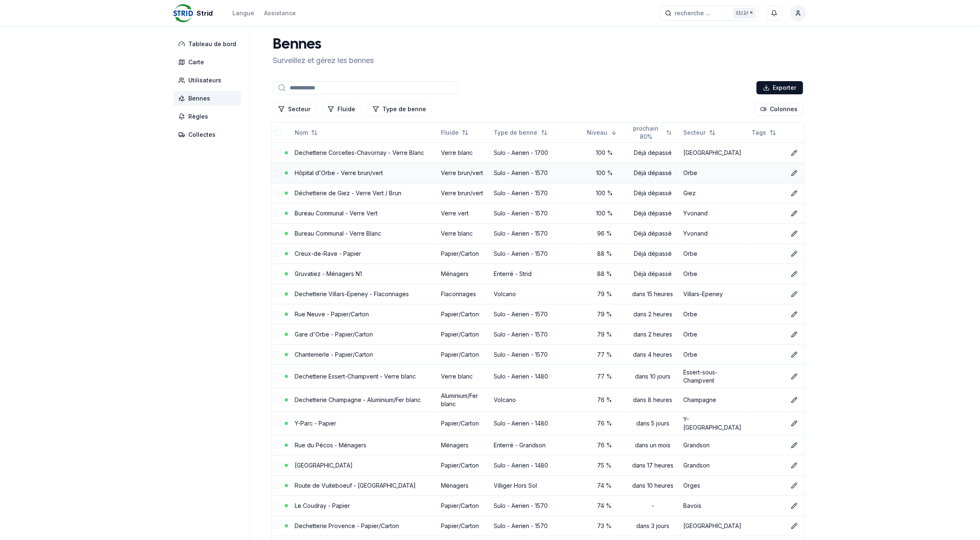 This screenshot has height=540, width=980. What do you see at coordinates (605, 445) in the screenshot?
I see `div: 76 %` at bounding box center [605, 445].